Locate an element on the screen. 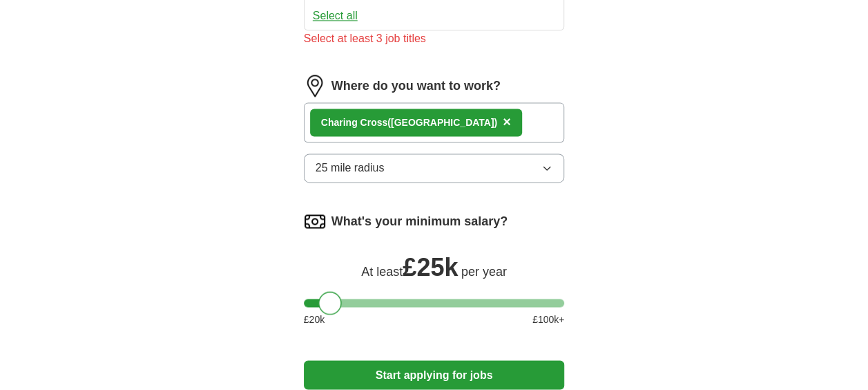 This screenshot has height=390, width=868. label: Where do you want to work? is located at coordinates (416, 85).